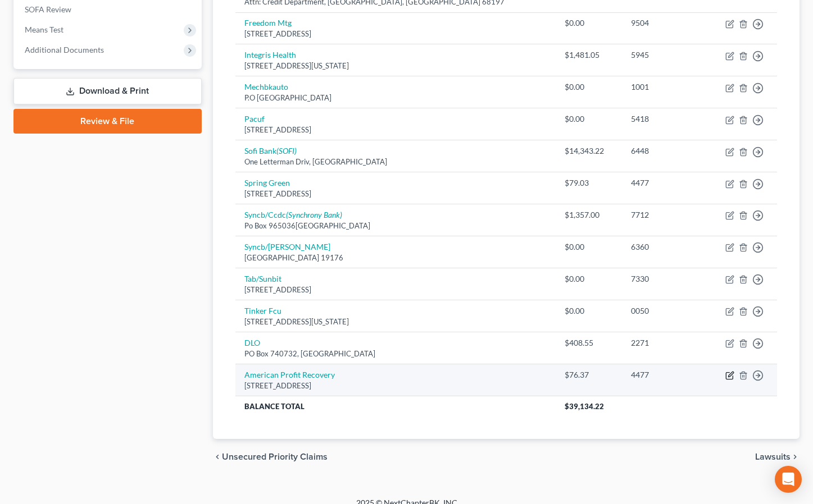 The height and width of the screenshot is (504, 813). I want to click on span: Means Test, so click(44, 29).